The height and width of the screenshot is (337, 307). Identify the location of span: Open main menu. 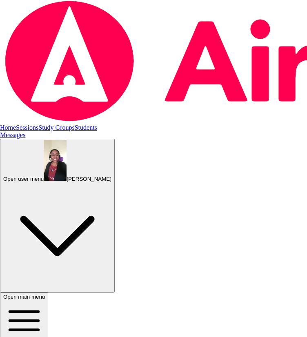
(24, 297).